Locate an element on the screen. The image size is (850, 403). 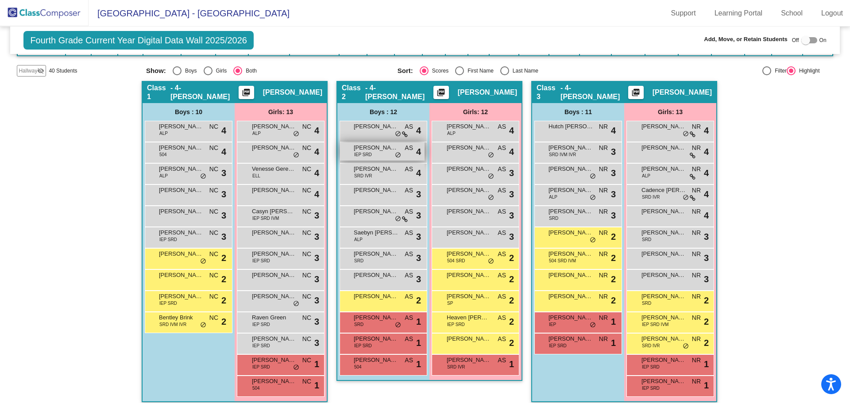
span: ELL is located at coordinates (256, 176).